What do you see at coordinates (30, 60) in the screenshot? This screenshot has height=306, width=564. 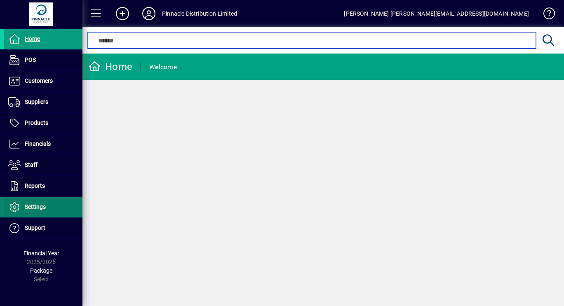 I see `span: POS` at bounding box center [30, 60].